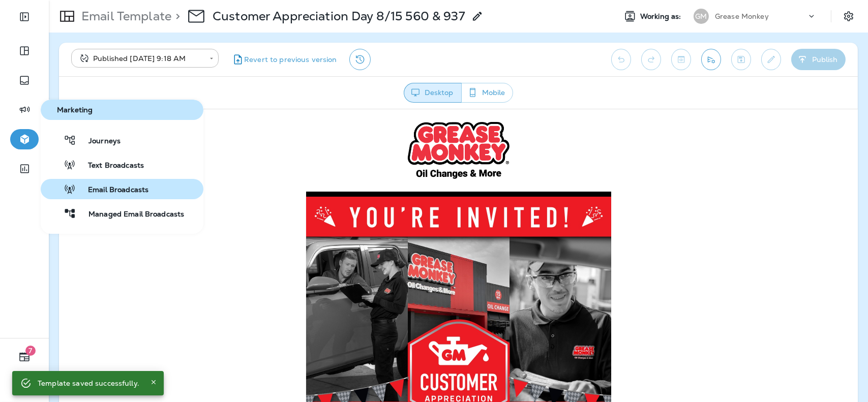 This screenshot has height=402, width=868. I want to click on p: Email Template, so click(124, 16).